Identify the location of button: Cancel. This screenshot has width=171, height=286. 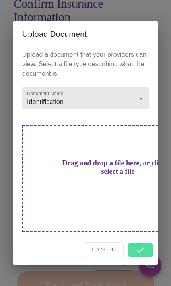
(104, 250).